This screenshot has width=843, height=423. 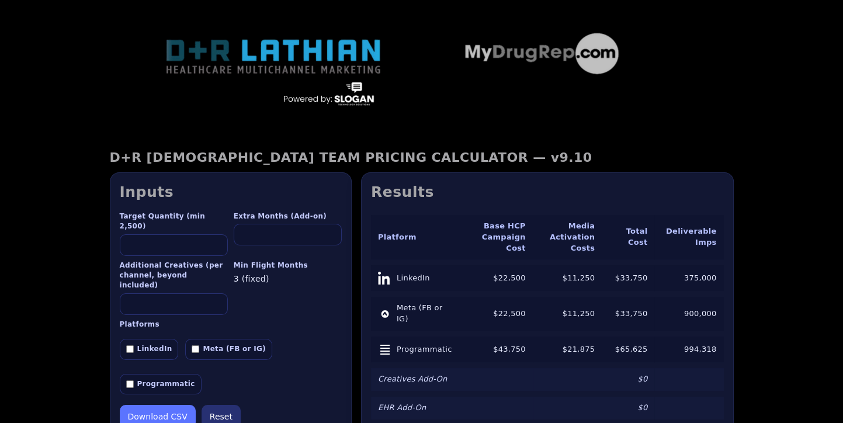 What do you see at coordinates (130, 384) in the screenshot?
I see `input: Programmatic` at bounding box center [130, 384].